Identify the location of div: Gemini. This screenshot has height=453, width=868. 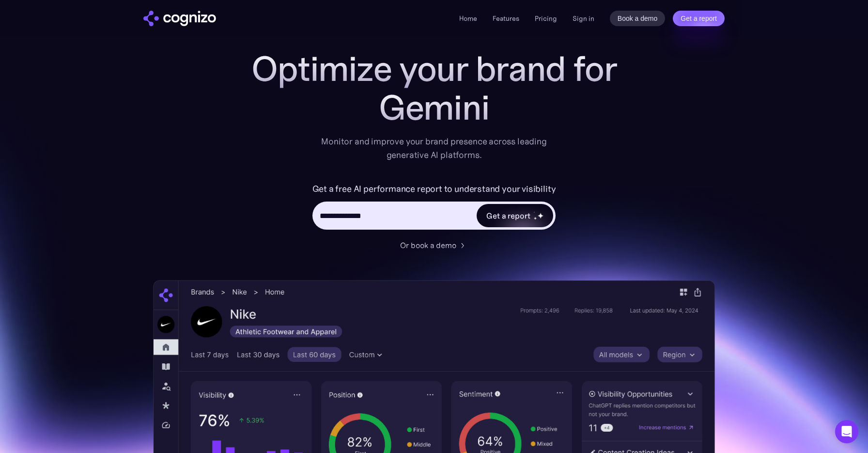
(434, 108).